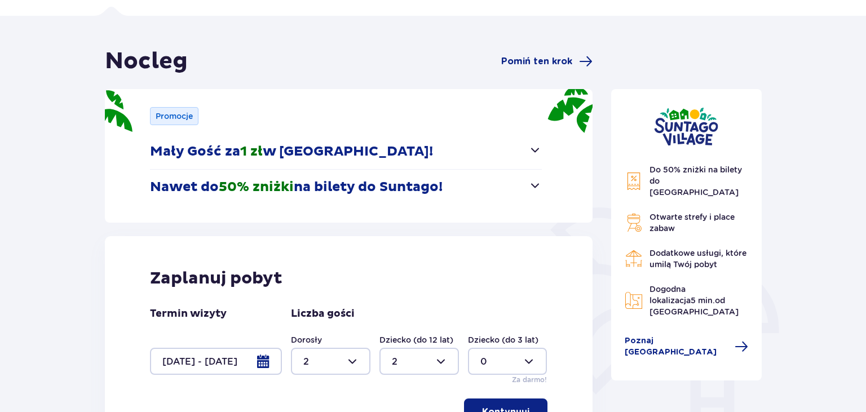 The image size is (866, 412). I want to click on p: Liczba gości, so click(322, 314).